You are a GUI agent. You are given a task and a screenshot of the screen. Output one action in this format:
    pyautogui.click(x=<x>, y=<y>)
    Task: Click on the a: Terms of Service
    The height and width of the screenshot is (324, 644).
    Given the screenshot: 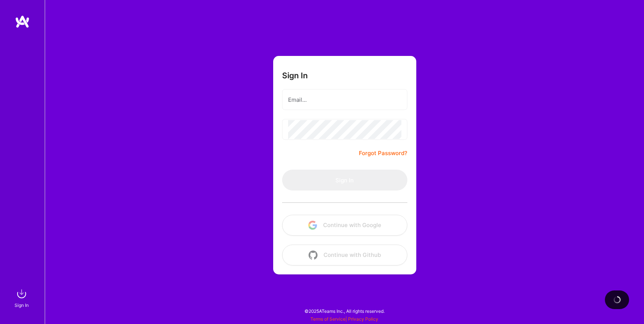 What is the action you would take?
    pyautogui.click(x=328, y=319)
    